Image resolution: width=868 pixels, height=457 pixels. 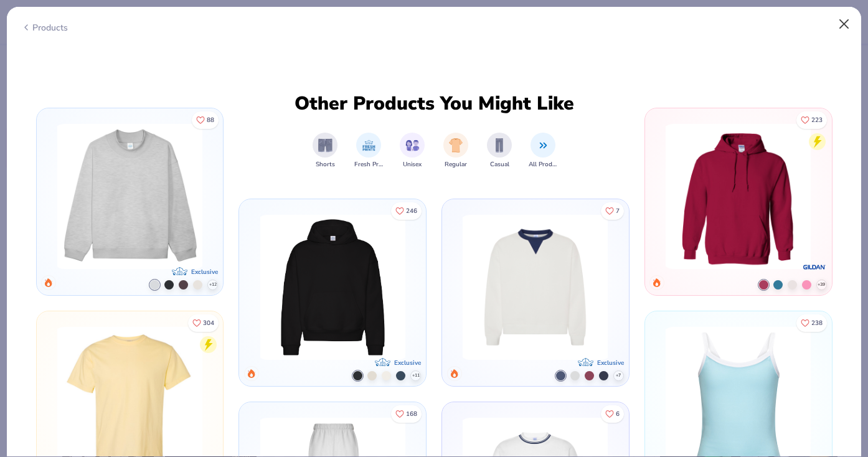 What do you see at coordinates (617, 211) in the screenshot?
I see `span: 7` at bounding box center [617, 211].